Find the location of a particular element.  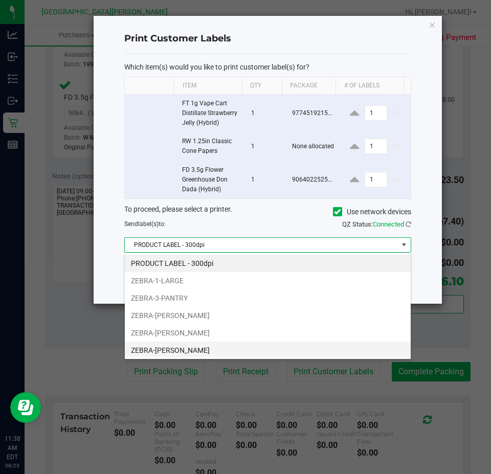

li: ZEBRA-3-PANTRY is located at coordinates (267, 298).